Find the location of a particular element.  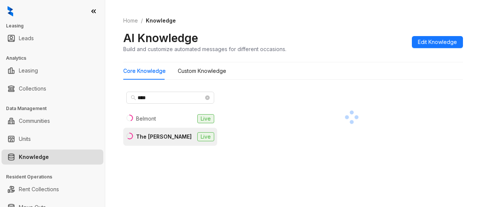

a: Collections is located at coordinates (32, 89).